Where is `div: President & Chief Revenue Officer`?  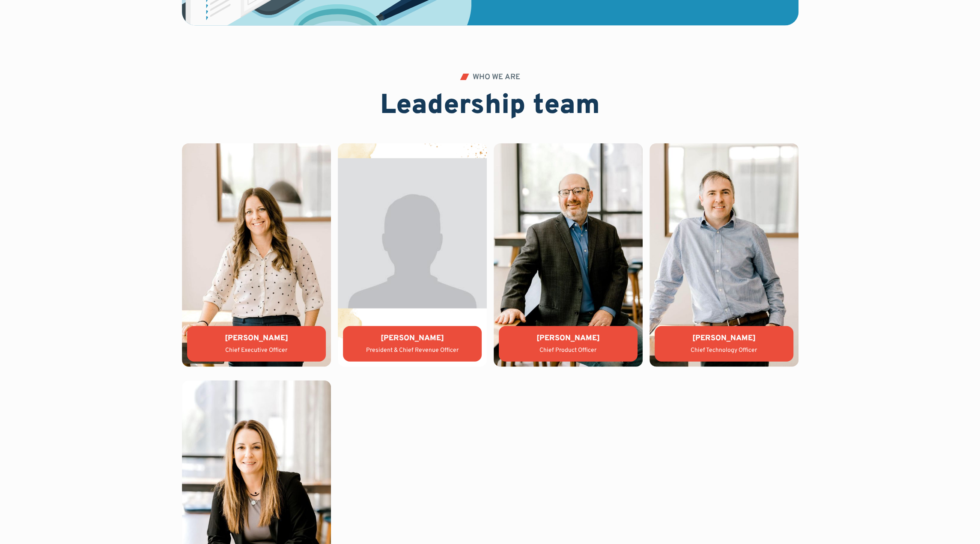
div: President & Chief Revenue Officer is located at coordinates (412, 351).